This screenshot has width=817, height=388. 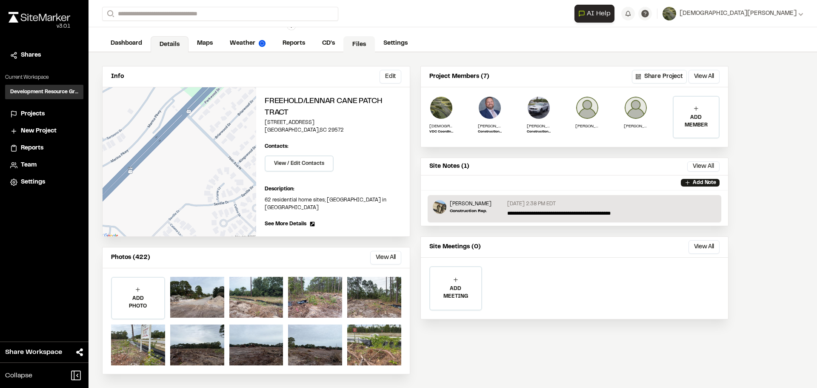 What do you see at coordinates (329, 43) in the screenshot?
I see `a: CD's` at bounding box center [329, 43].